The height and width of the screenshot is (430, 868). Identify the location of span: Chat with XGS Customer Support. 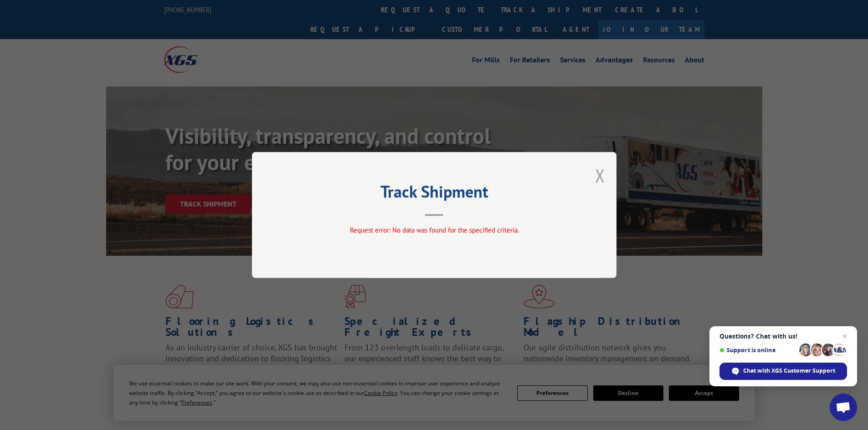
(789, 371).